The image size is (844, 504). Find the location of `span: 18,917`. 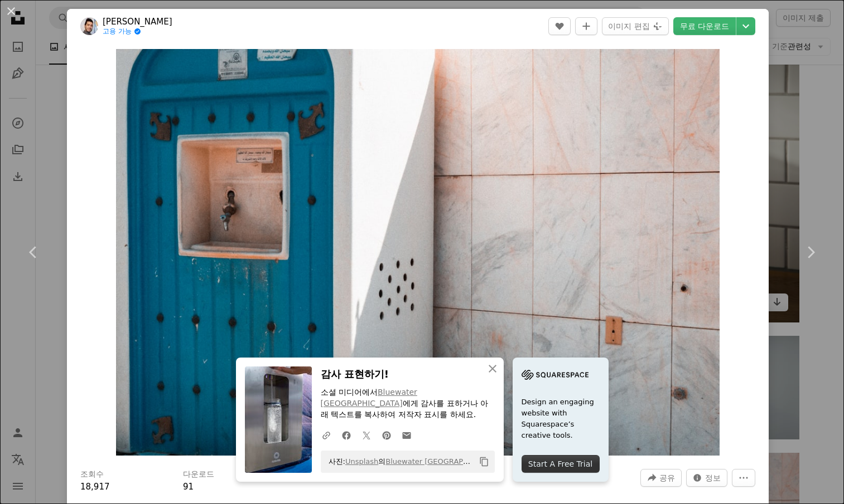

span: 18,917 is located at coordinates (95, 487).